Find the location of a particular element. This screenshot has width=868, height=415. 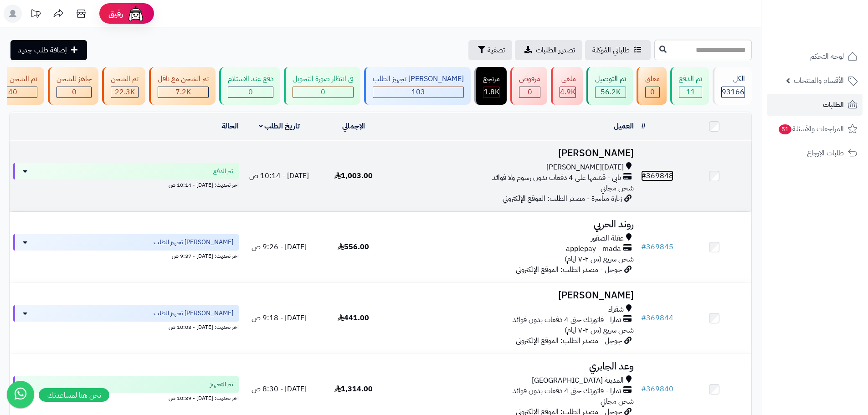

span: رفيق is located at coordinates (116, 14).